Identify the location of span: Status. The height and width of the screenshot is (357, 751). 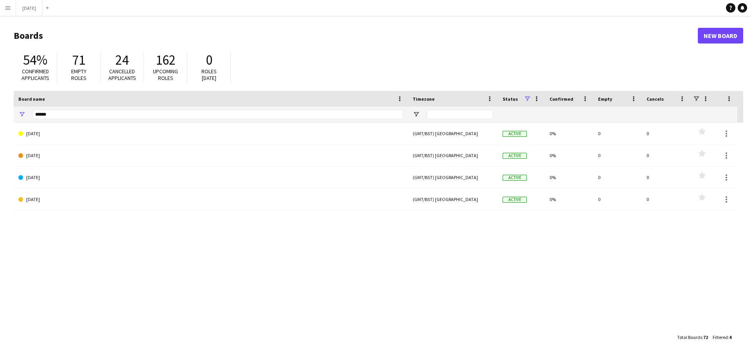
(510, 99).